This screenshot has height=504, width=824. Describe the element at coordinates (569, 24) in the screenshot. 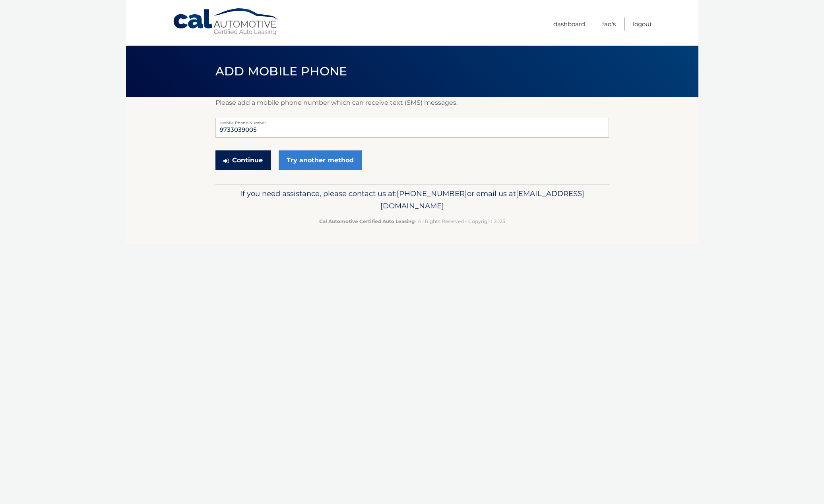

I see `a: Dashboard` at that location.